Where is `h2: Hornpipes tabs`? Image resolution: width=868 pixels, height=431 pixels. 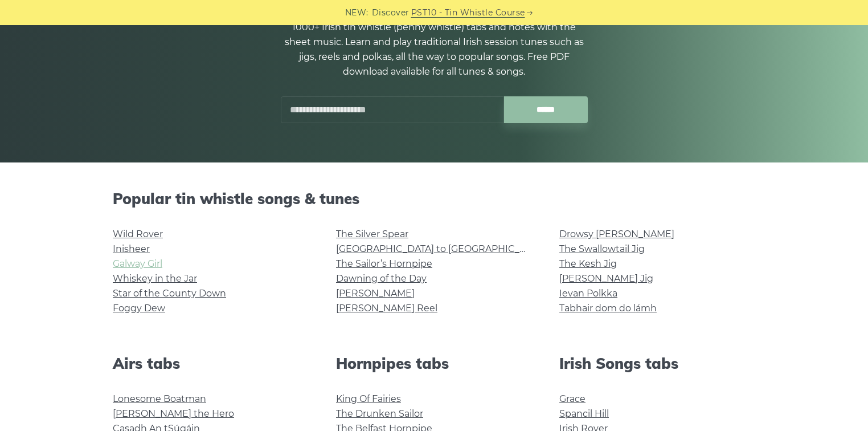 h2: Hornpipes tabs is located at coordinates (434, 363).